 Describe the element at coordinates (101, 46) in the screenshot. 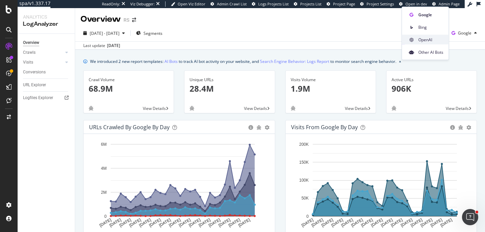

I see `div: Last update` at that location.